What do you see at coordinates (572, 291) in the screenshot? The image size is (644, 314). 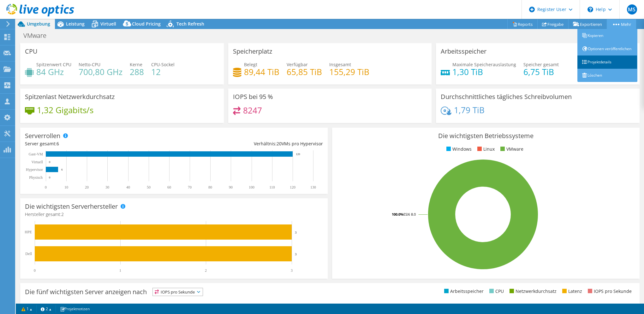 I see `li: Latenz` at bounding box center [572, 291].